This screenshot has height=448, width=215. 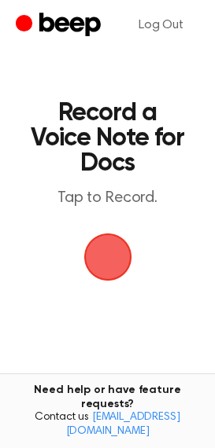 What do you see at coordinates (160, 25) in the screenshot?
I see `a: Log Out` at bounding box center [160, 25].